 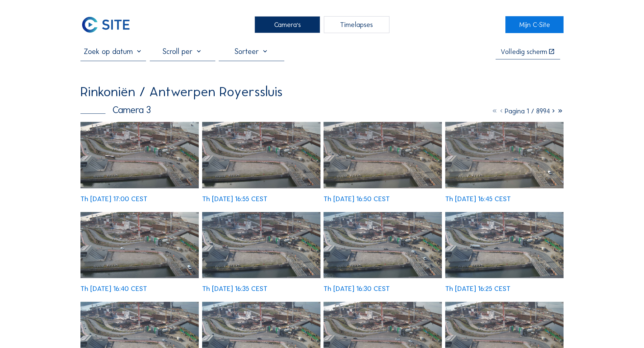 What do you see at coordinates (504, 155) in the screenshot?
I see `img: image_53563961` at bounding box center [504, 155].